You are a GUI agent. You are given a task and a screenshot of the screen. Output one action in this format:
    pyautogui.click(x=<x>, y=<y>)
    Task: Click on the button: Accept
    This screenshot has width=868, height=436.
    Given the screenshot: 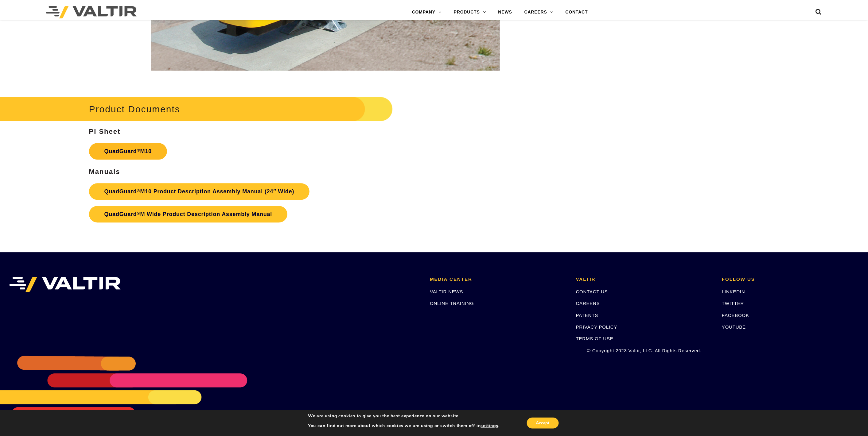 What is the action you would take?
    pyautogui.click(x=543, y=423)
    